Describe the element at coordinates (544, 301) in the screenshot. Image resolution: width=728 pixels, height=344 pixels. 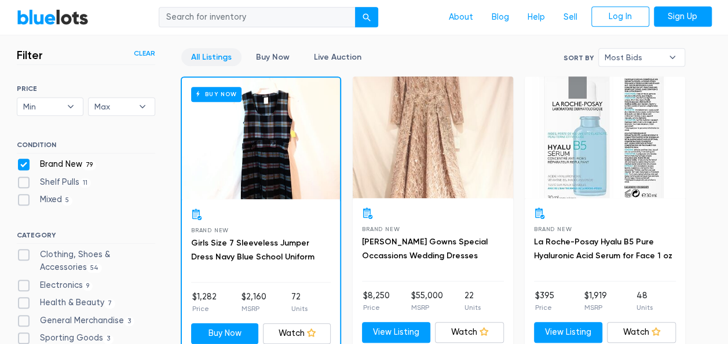
I see `li: $395` at that location.